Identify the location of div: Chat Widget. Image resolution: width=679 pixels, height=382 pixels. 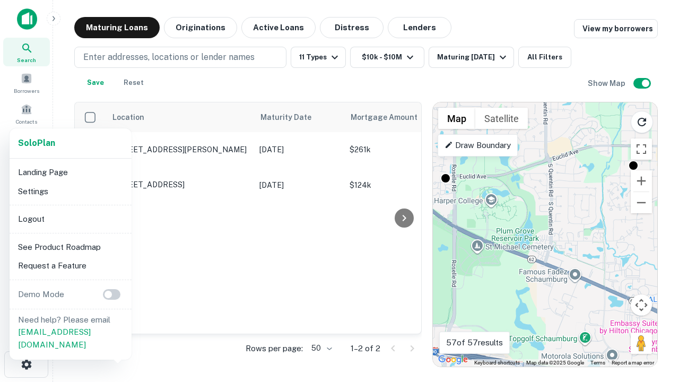
(653, 323).